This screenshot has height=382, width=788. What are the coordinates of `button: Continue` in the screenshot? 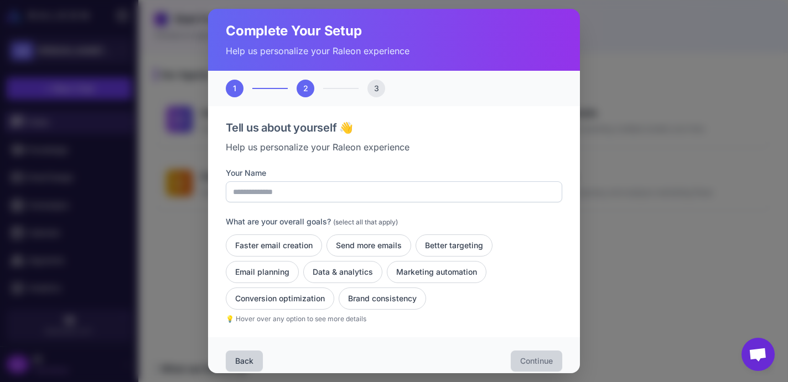 It's located at (536, 361).